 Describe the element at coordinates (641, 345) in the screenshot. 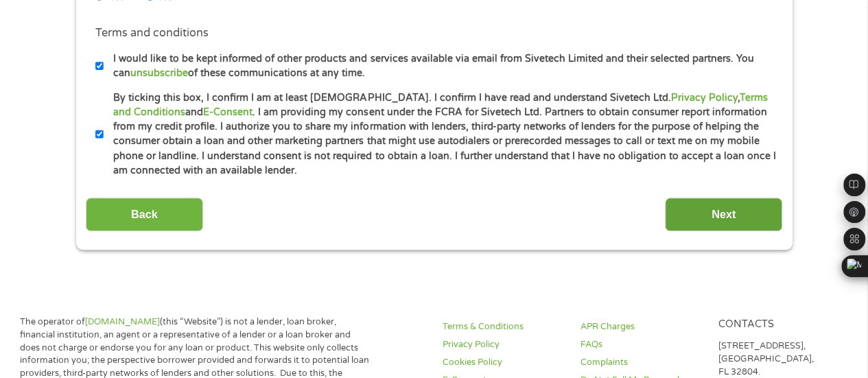

I see `a: FAQs` at that location.